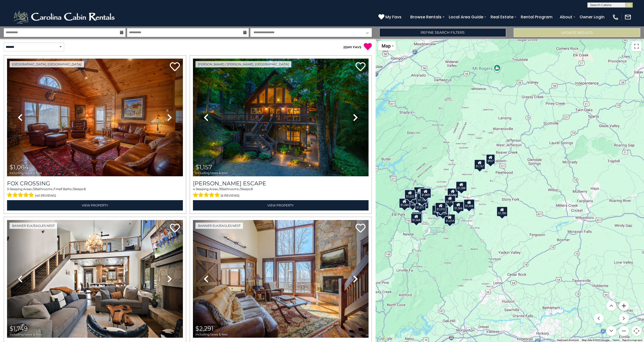 The width and height of the screenshot is (644, 342). Describe the element at coordinates (410, 195) in the screenshot. I see `div: $1,622` at that location.